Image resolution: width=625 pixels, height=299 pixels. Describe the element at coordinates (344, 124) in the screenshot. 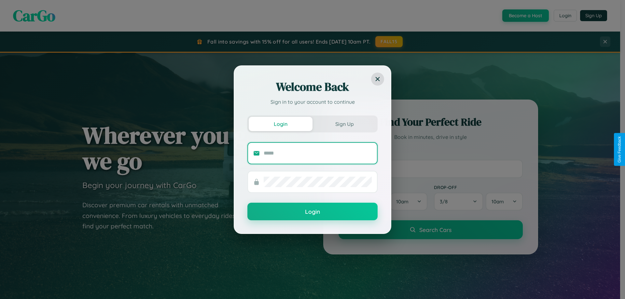

I see `button: Sign Up` at that location.